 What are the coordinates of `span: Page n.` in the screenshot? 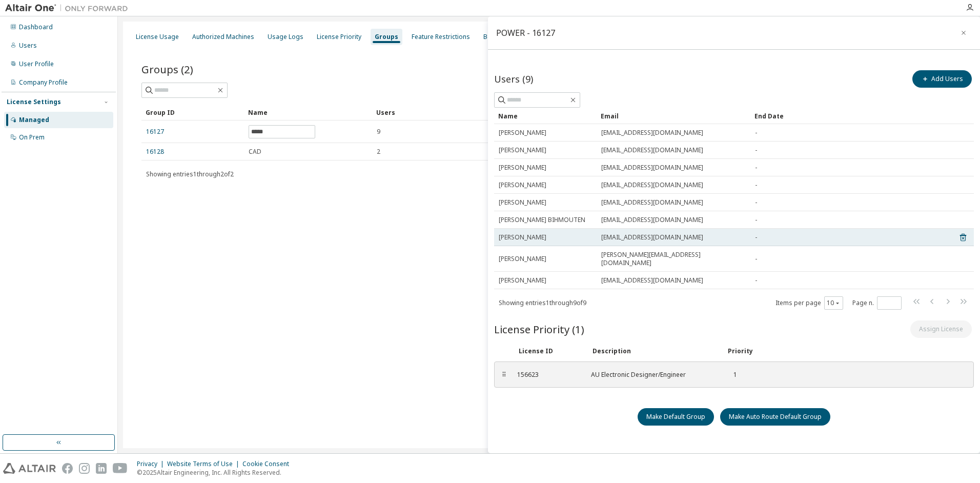 It's located at (878, 303).